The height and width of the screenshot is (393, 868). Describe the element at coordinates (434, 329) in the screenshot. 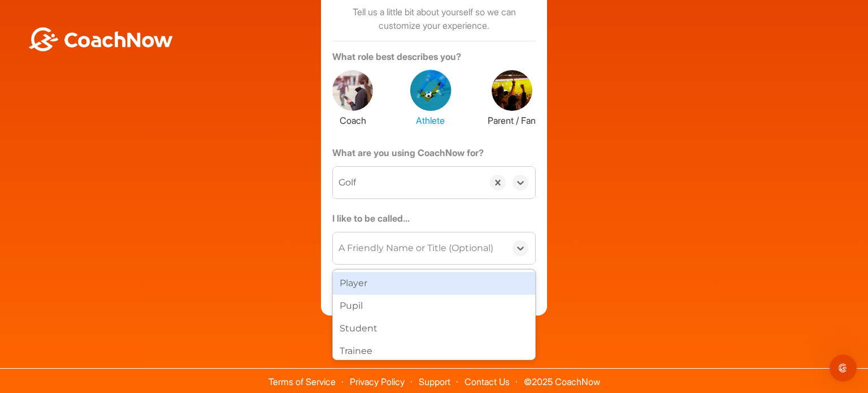

I see `div: Student` at that location.